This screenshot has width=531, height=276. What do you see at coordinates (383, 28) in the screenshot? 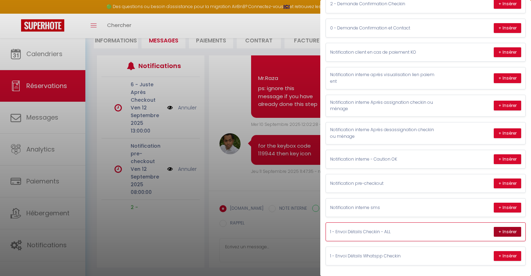
I see `p: 0 - Demande Confirmation et Contact` at bounding box center [383, 28].